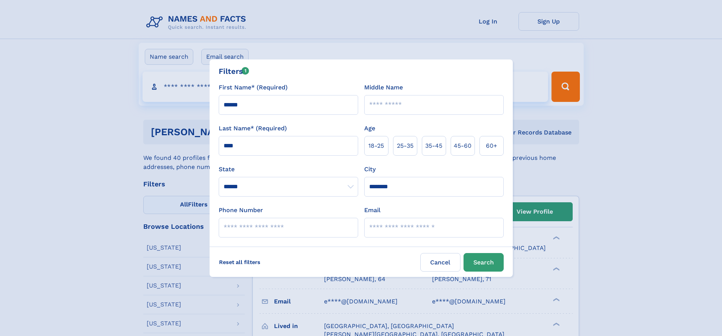 This screenshot has width=722, height=336. What do you see at coordinates (239, 262) in the screenshot?
I see `label: Reset all filters` at bounding box center [239, 262].